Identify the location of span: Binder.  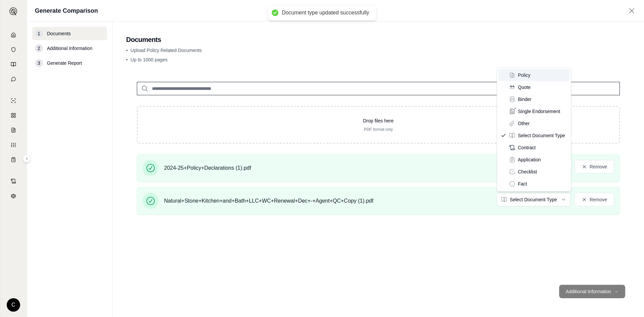
(525, 99).